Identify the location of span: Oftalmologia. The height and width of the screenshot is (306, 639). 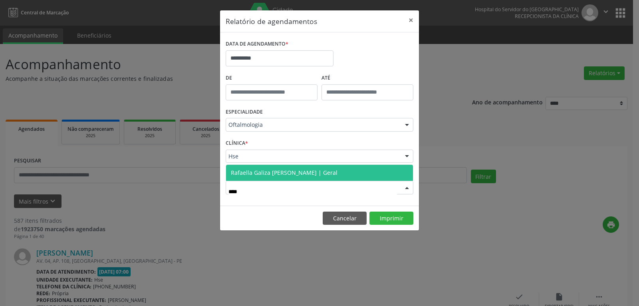
(313, 125).